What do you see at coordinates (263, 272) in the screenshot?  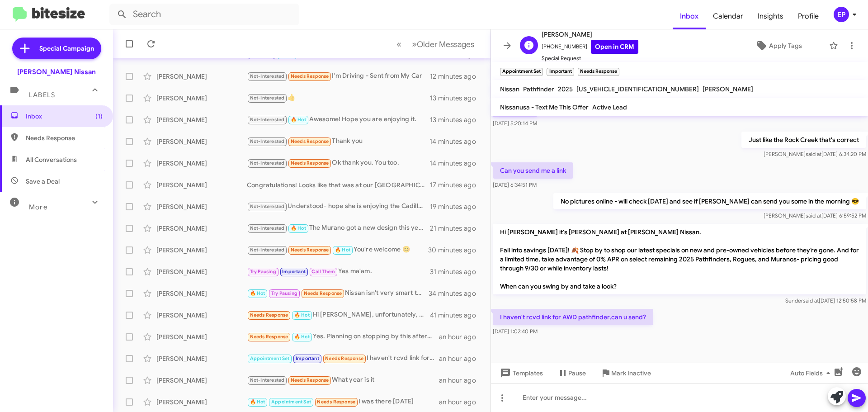 I see `span: Try Pausing` at bounding box center [263, 272].